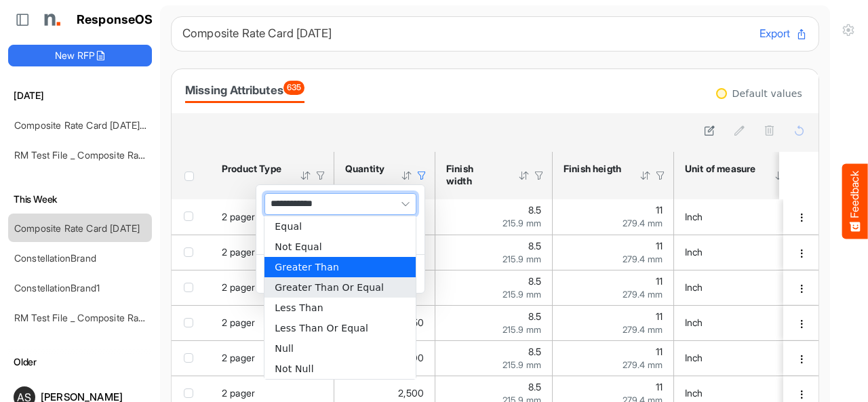 The width and height of the screenshot is (868, 402). Describe the element at coordinates (855, 201) in the screenshot. I see `button: Feedback` at that location.